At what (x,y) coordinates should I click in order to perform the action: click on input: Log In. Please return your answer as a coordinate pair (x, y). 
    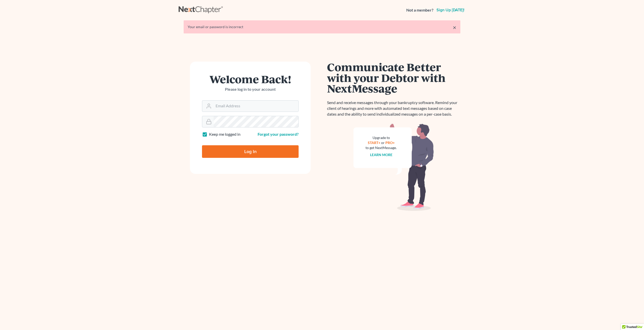
    Looking at the image, I should click on (250, 152).